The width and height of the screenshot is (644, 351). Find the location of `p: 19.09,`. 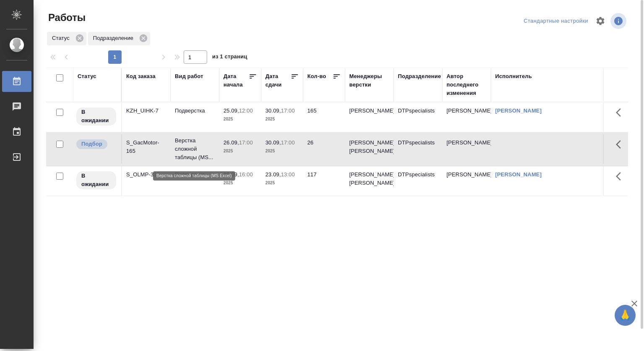

p: 19.09, is located at coordinates (232, 174).